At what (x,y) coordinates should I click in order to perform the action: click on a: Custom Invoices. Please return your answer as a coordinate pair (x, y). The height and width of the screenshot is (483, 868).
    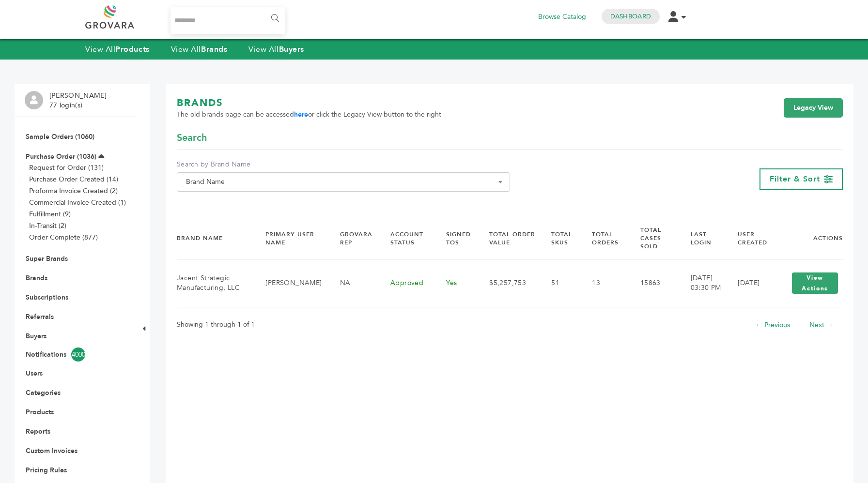
    Looking at the image, I should click on (51, 450).